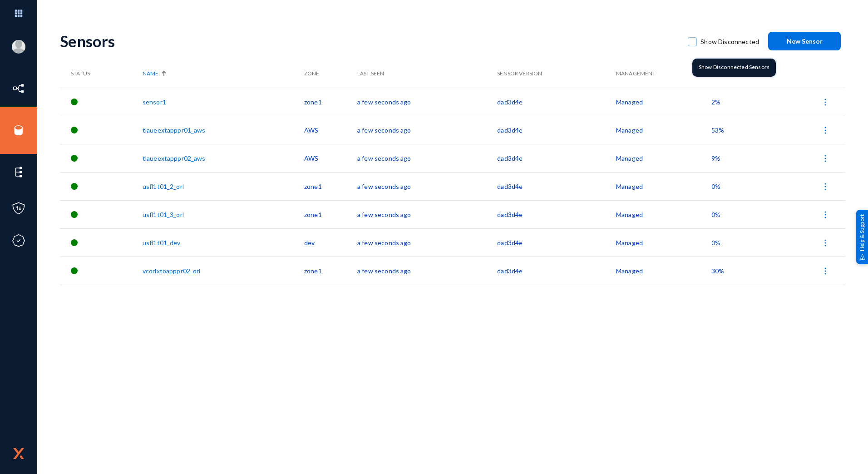 Image resolution: width=868 pixels, height=474 pixels. I want to click on img: help_support.svg, so click(863, 256).